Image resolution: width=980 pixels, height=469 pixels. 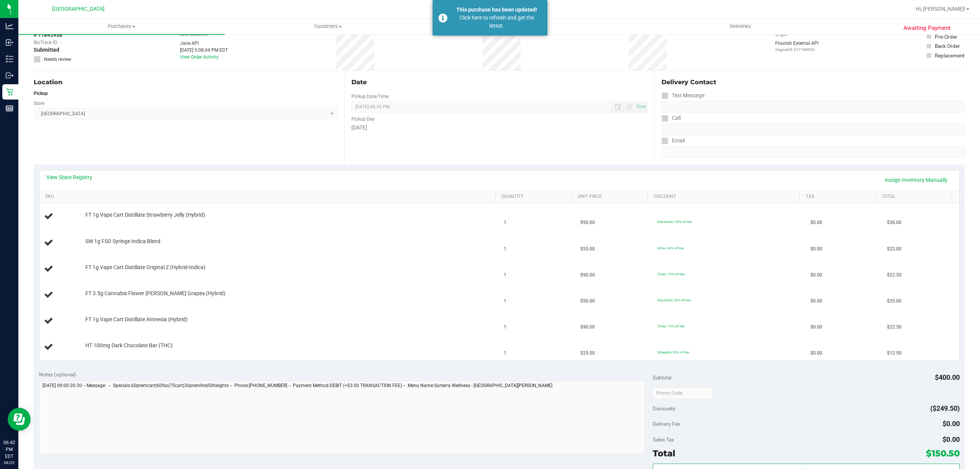 I want to click on span: HT 100mg Dark Chocolate Bar (THC), so click(x=129, y=345).